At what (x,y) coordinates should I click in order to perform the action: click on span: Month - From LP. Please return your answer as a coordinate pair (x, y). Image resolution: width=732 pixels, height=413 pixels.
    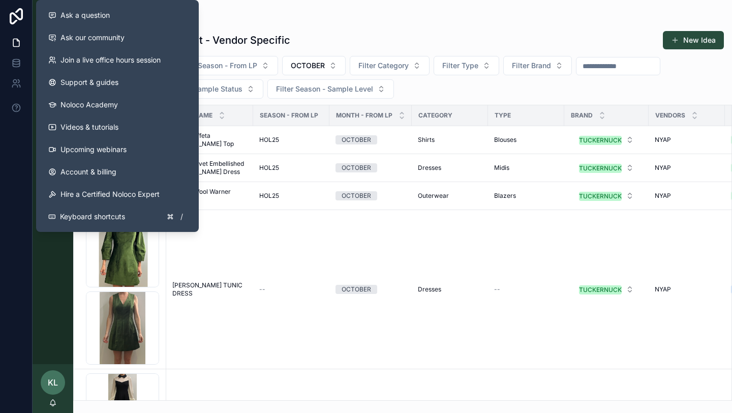
    Looking at the image, I should click on (364, 115).